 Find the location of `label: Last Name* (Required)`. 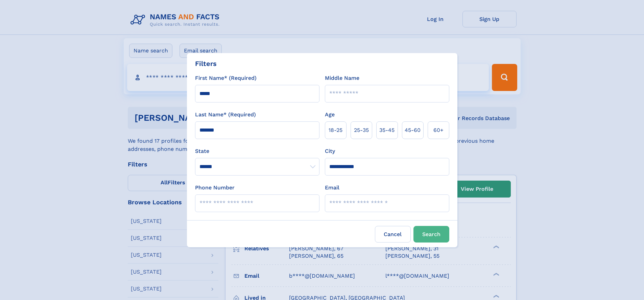

label: Last Name* (Required) is located at coordinates (226, 115).